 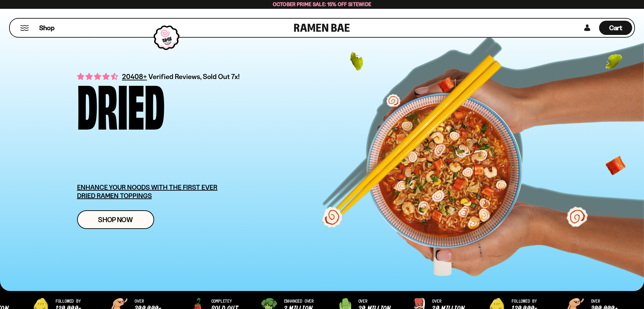 I want to click on div: Cart, so click(x=616, y=28).